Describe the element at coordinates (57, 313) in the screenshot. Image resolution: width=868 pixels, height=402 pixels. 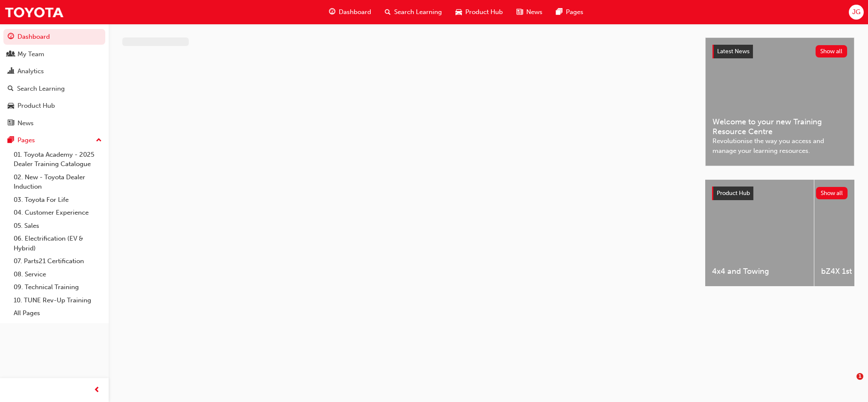
I see `a: All Pages` at that location.